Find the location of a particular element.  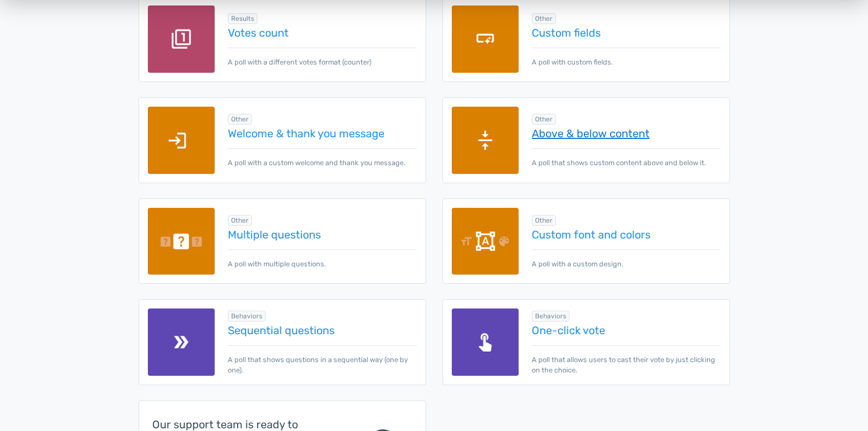

p: A poll with multiple questions. is located at coordinates (322, 259).